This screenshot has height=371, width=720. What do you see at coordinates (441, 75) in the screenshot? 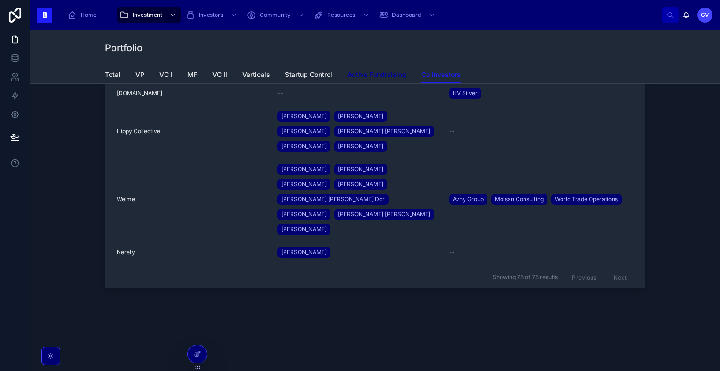
I see `span: Co Investors` at bounding box center [441, 75].